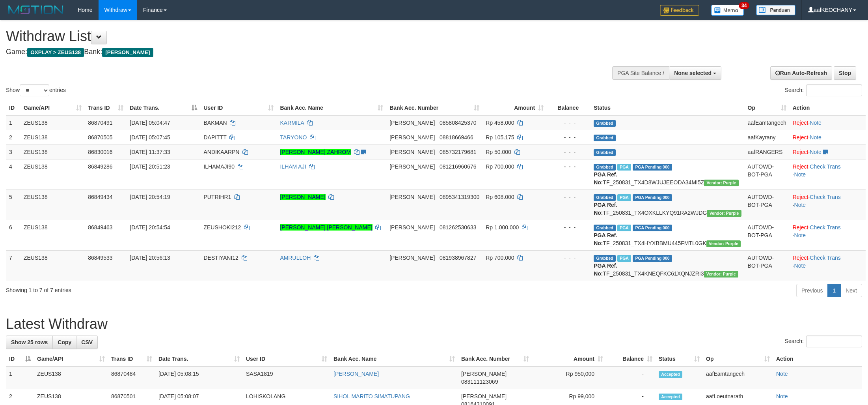  I want to click on span: Copy 081216960676 to clipboard, so click(458, 166).